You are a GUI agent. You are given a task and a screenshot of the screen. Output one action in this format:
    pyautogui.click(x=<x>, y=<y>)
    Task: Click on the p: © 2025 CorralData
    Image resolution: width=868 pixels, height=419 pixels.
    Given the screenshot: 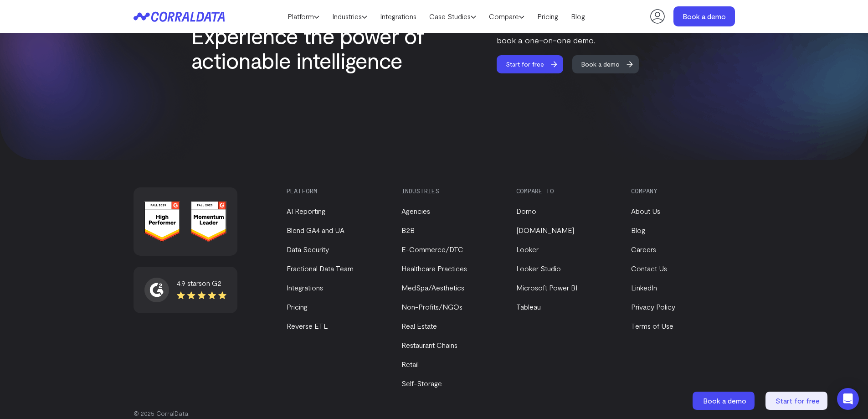 What is the action you would take?
    pyautogui.click(x=434, y=414)
    